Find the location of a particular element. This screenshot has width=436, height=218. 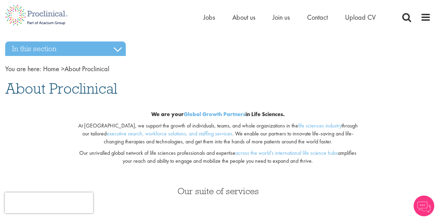

h3: In this section is located at coordinates (66, 49).